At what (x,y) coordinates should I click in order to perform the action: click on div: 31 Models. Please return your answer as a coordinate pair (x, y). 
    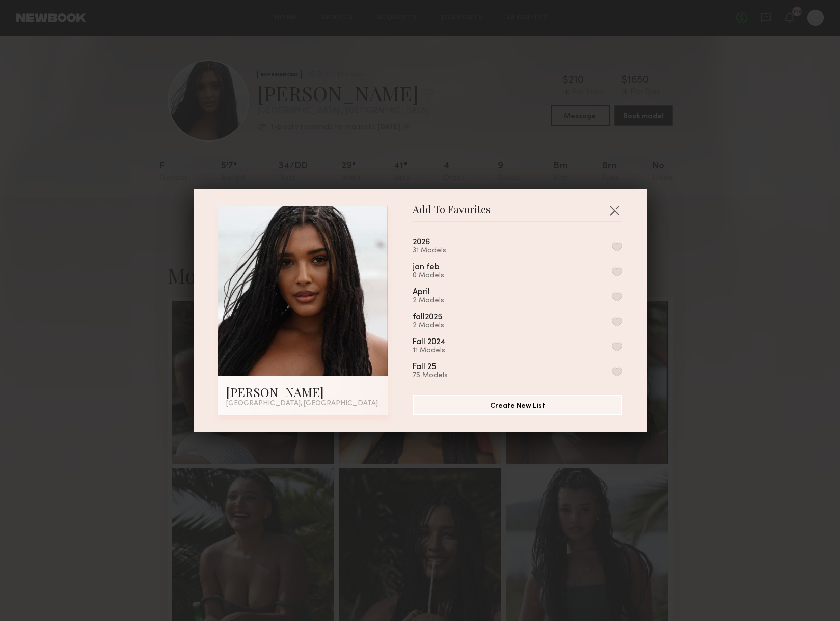
    Looking at the image, I should click on (433, 251).